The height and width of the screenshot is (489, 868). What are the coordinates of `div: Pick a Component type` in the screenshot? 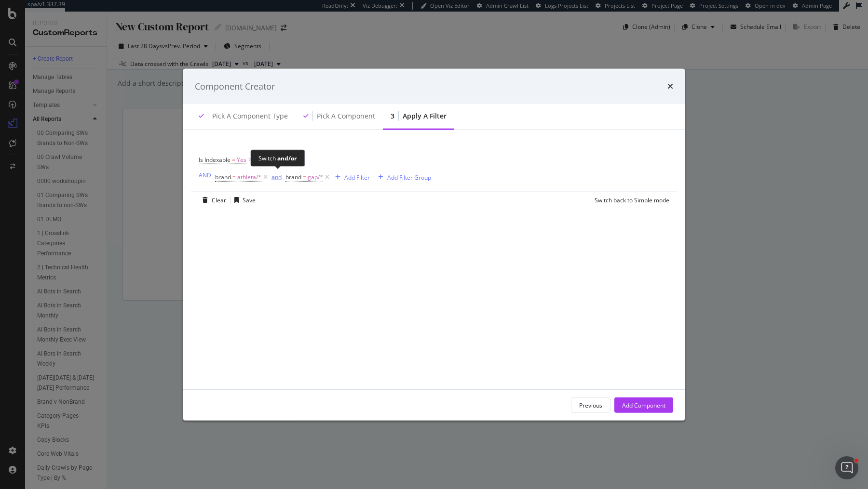 It's located at (249, 116).